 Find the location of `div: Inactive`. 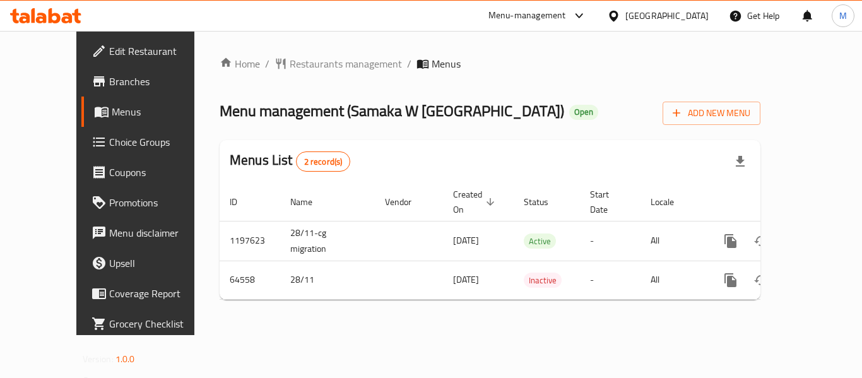

div: Inactive is located at coordinates (543, 280).